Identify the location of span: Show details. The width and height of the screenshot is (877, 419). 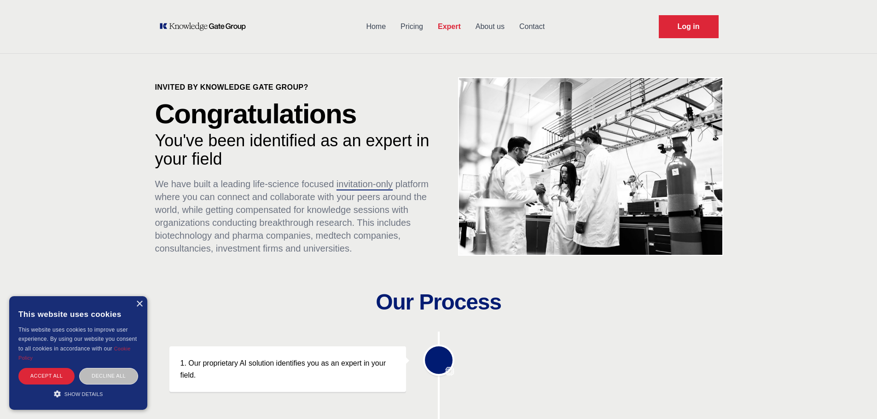
(84, 394).